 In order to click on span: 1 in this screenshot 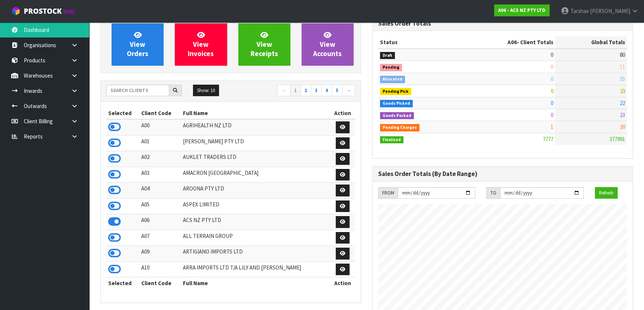, I will do `click(552, 127)`.